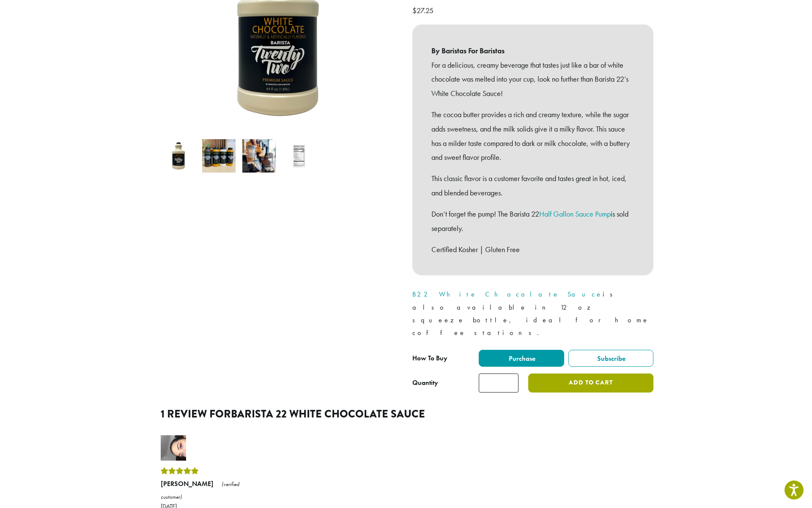 The height and width of the screenshot is (508, 812). I want to click on button: Add to cart, so click(591, 383).